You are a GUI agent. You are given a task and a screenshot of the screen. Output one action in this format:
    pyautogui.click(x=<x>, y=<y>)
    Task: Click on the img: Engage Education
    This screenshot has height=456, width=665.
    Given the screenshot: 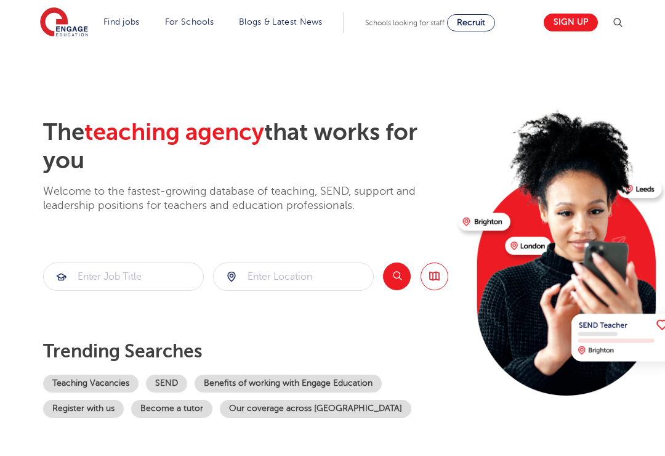 What is the action you would take?
    pyautogui.click(x=64, y=23)
    